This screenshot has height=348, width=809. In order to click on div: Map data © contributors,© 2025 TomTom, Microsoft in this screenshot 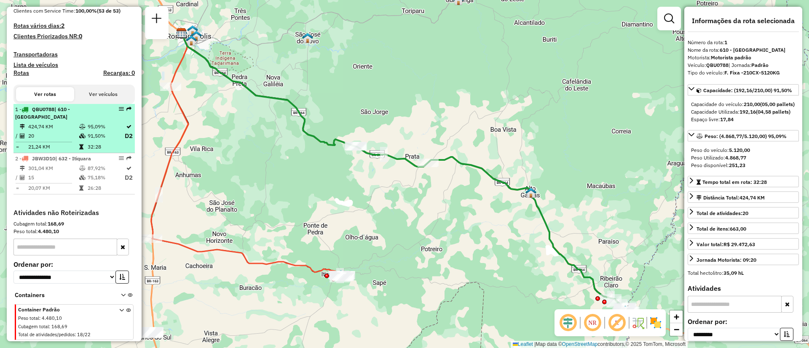, I will do `click(599, 345)`.